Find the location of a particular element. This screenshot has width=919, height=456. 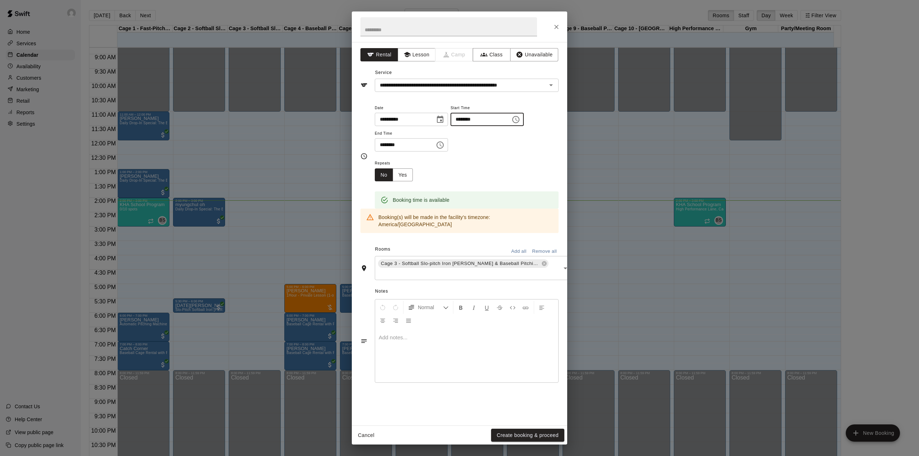

span: Start Time is located at coordinates (487, 108).